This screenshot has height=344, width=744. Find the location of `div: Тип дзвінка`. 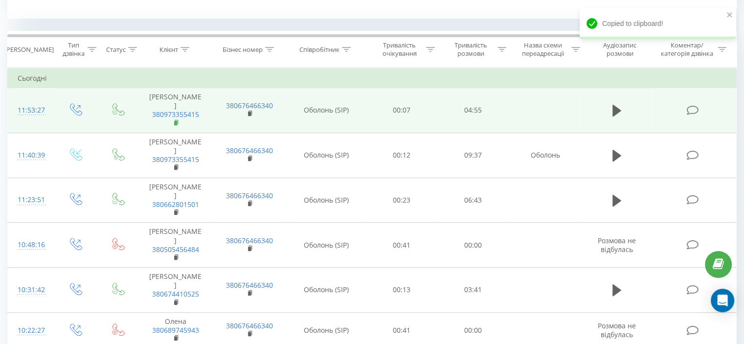

div: Тип дзвінка is located at coordinates (73, 49).